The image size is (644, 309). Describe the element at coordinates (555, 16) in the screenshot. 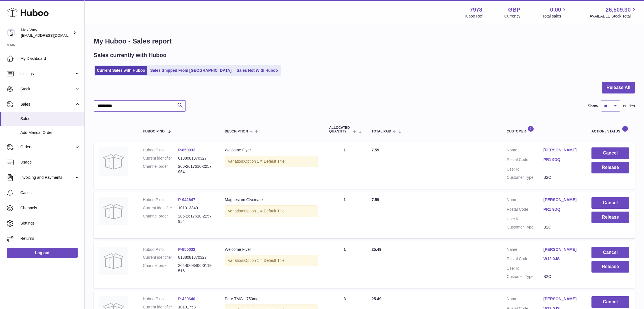

I see `span: Total sales` at that location.